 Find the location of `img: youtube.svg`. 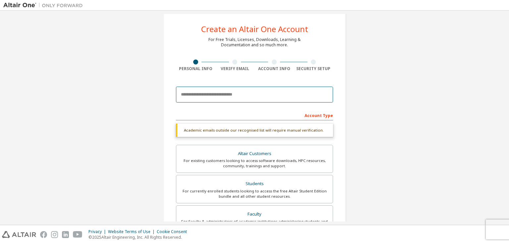

img: youtube.svg is located at coordinates (78, 235).